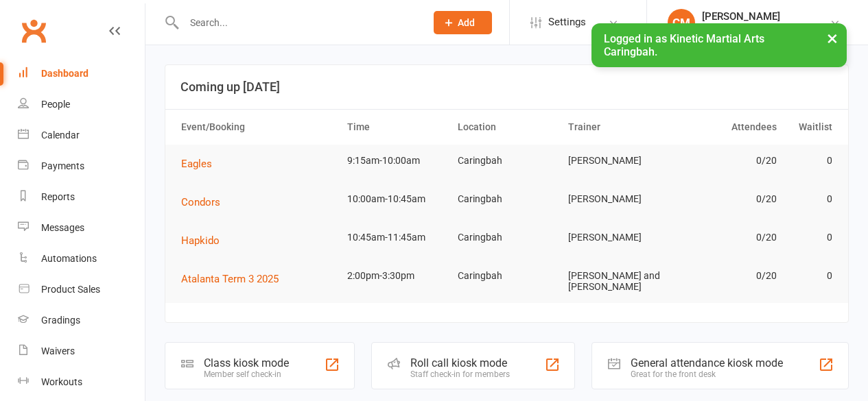 This screenshot has height=401, width=868. I want to click on div: Automations, so click(69, 258).